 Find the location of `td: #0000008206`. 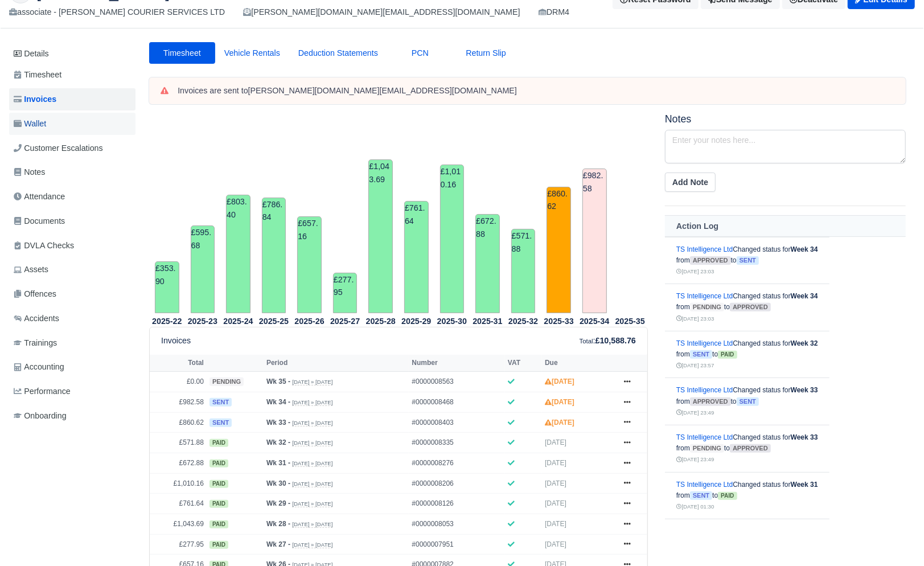

td: #0000008206 is located at coordinates (456, 484).